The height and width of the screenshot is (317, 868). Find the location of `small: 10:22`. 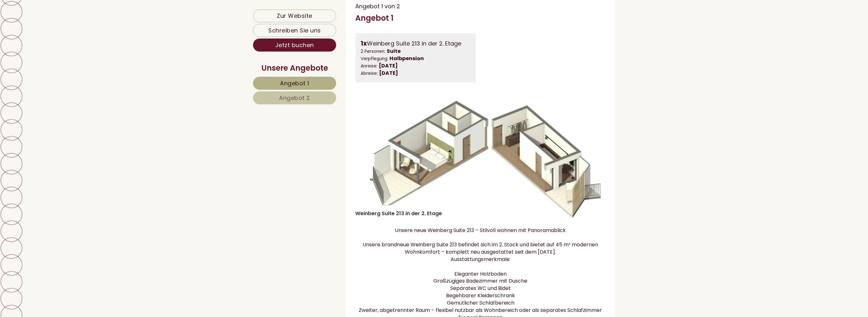

small: 10:22 is located at coordinates (60, 34).